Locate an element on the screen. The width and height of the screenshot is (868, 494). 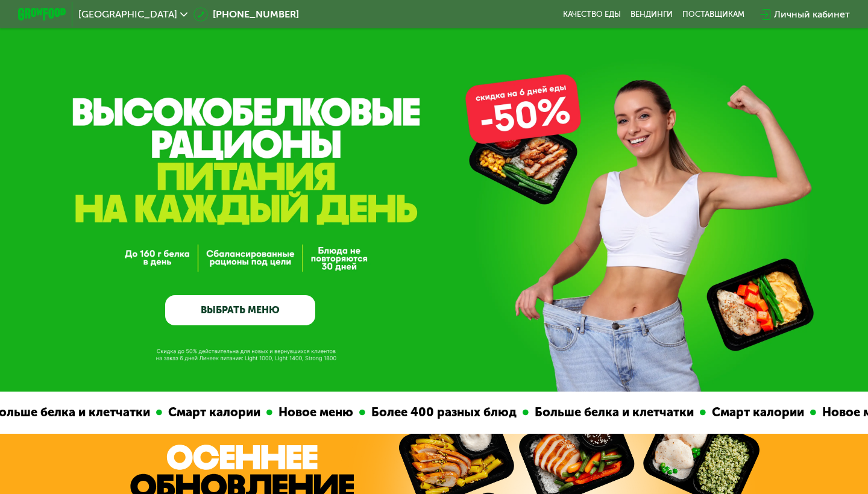
a: ВЫБРАТЬ МЕНЮ is located at coordinates (240, 310).